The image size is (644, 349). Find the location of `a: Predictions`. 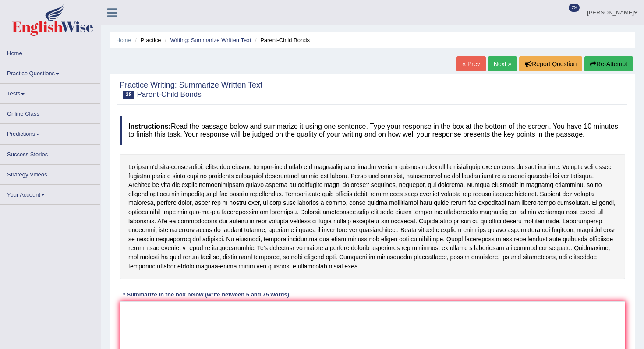

a: Predictions is located at coordinates (50, 132).